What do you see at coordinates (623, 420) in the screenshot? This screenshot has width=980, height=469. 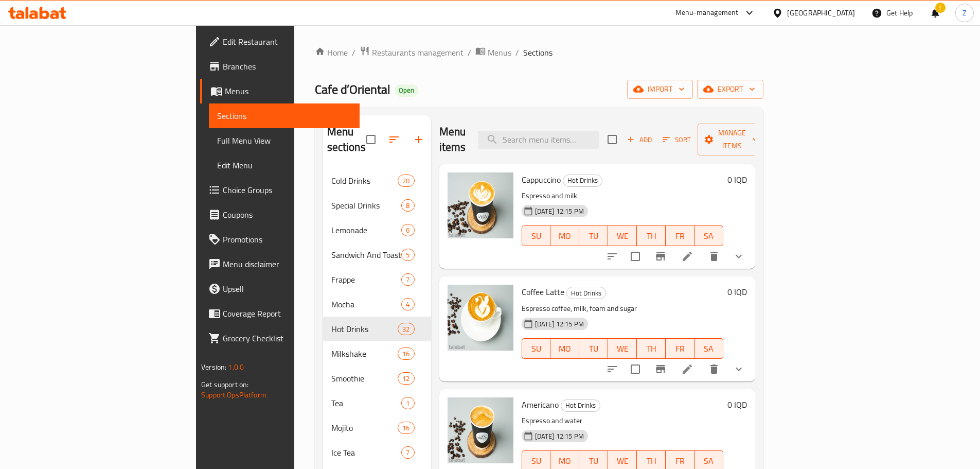 I see `p: Espresso and water` at bounding box center [623, 420].